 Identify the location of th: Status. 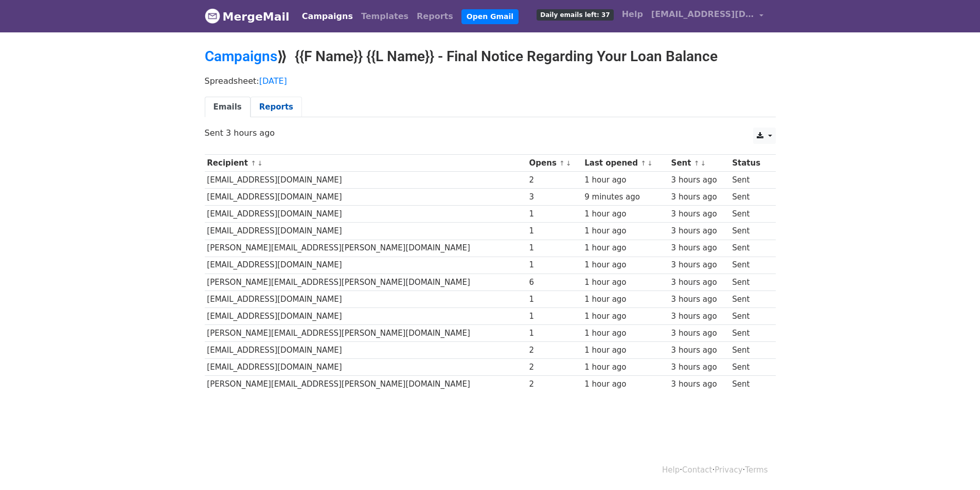
(749, 163).